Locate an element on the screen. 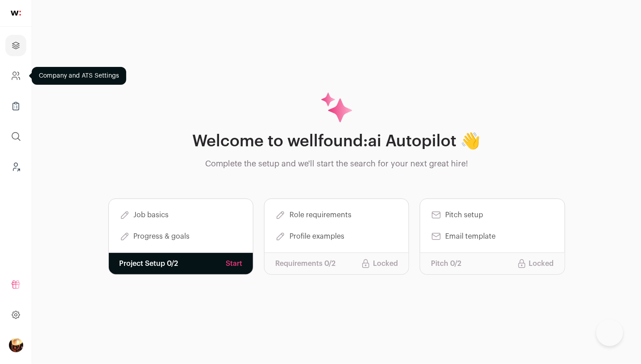 Image resolution: width=641 pixels, height=364 pixels. span: Profile examples is located at coordinates (317, 236).